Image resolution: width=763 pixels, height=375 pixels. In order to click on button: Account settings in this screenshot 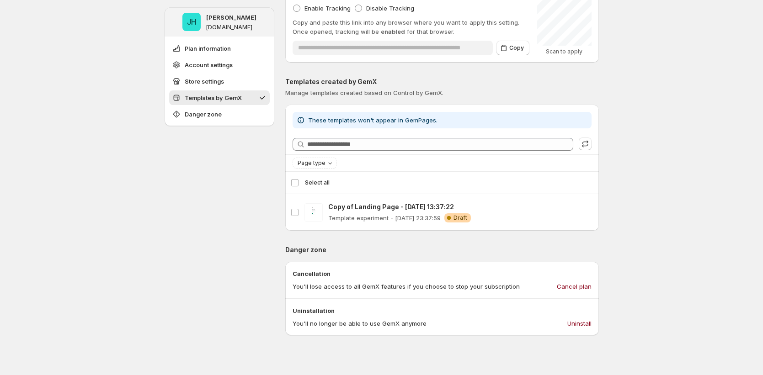, I will do `click(219, 65)`.